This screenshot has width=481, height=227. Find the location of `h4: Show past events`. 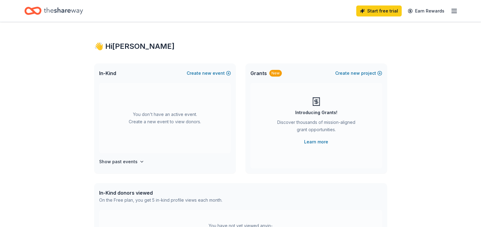

h4: Show past events is located at coordinates (118, 162).